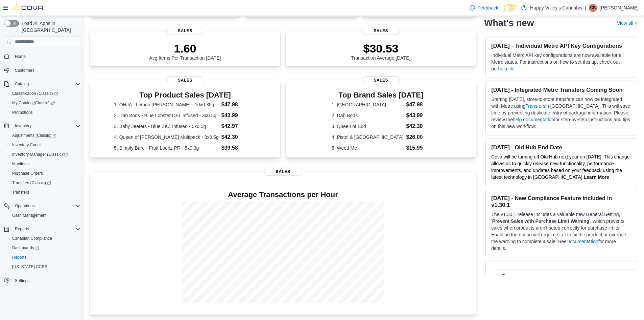 The height and width of the screenshot is (320, 644). I want to click on dt: 5. Simply Bare - Fruit Loopz PR - 5x0.3g, so click(166, 148).